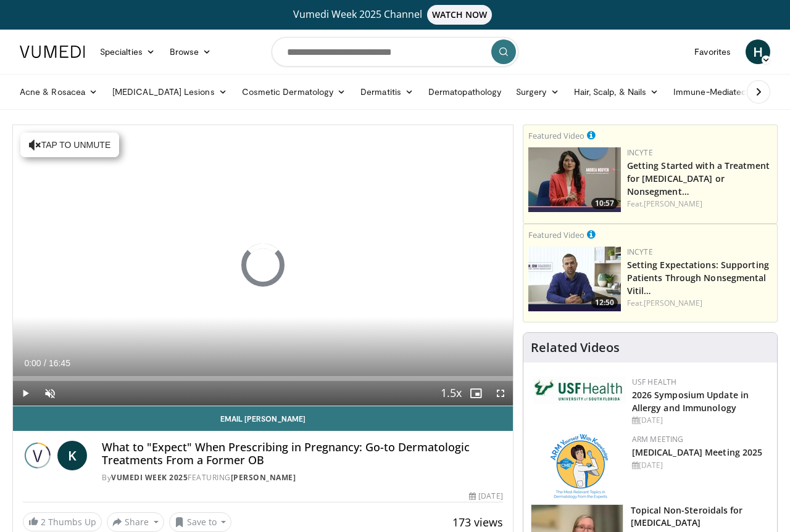  Describe the element at coordinates (537, 92) in the screenshot. I see `a: Surgery` at that location.